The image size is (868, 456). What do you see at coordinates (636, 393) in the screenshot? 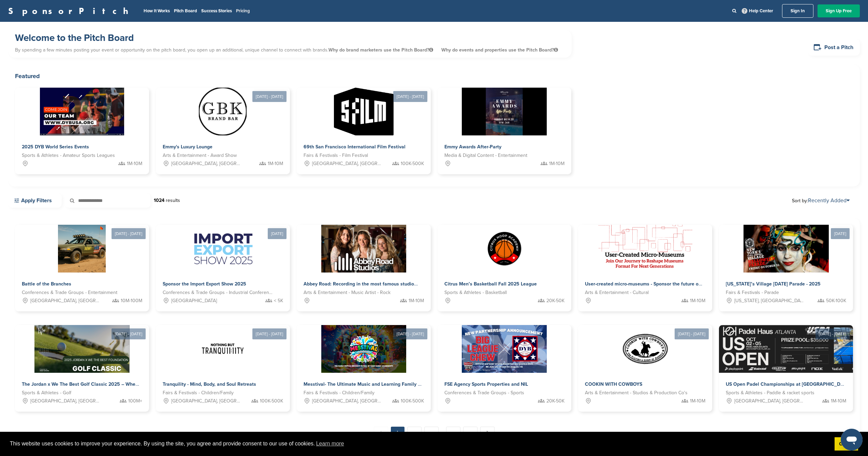
I see `span: Arts & Entertainment - Studios & Production Co's` at bounding box center [636, 393].